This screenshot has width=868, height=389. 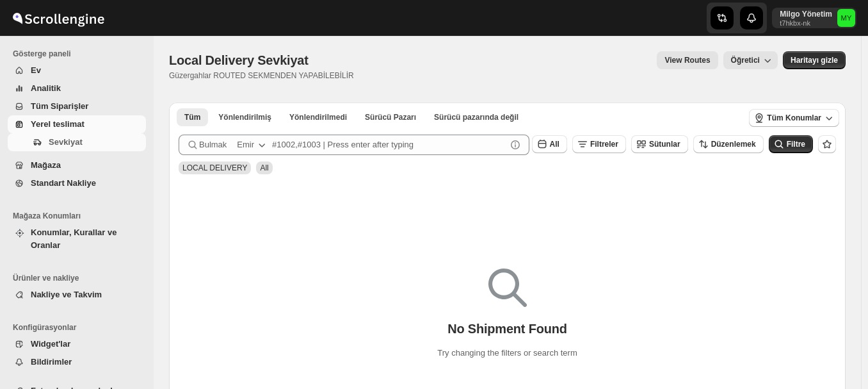 What do you see at coordinates (391, 117) in the screenshot?
I see `button: Claimable` at bounding box center [391, 117].